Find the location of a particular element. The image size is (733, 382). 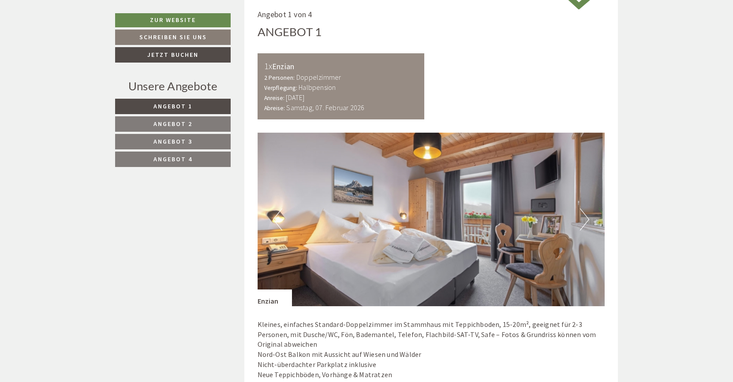

div: Guten Tag, ich würde gerne das Angebot Nr. 2 buchen, jedoch für geänderte Teilnehmerzahl. 1 (stat... is located at coordinates (232, 81).